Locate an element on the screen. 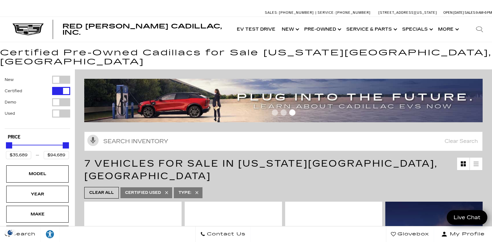  label: Demo is located at coordinates (10, 102).